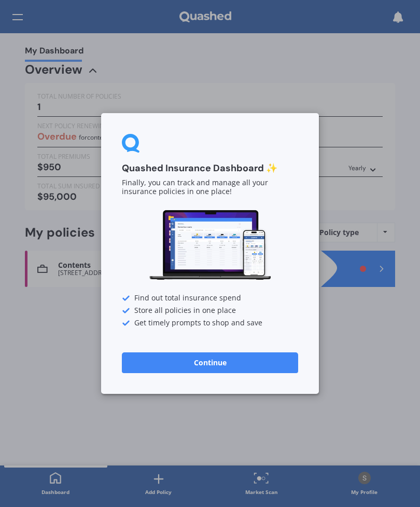 The width and height of the screenshot is (420, 507). Describe the element at coordinates (210, 298) in the screenshot. I see `div: Find out total insurance spend` at that location.